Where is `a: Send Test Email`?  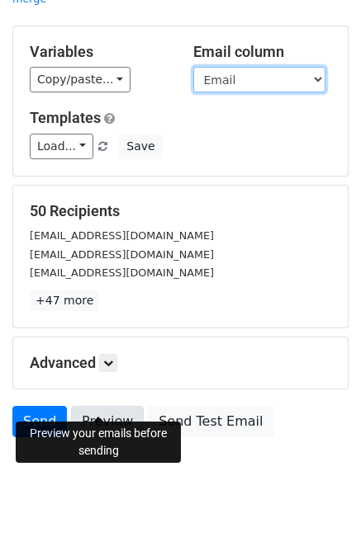
a: Send Test Email is located at coordinates (210, 422).